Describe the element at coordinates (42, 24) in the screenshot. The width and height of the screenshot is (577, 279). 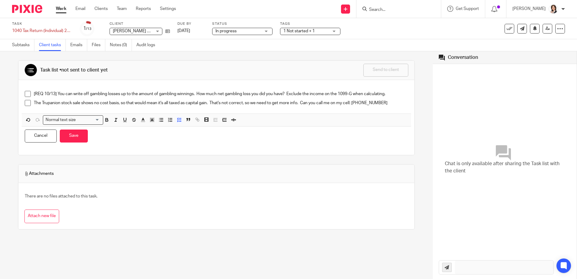
I see `label: Task` at that location.